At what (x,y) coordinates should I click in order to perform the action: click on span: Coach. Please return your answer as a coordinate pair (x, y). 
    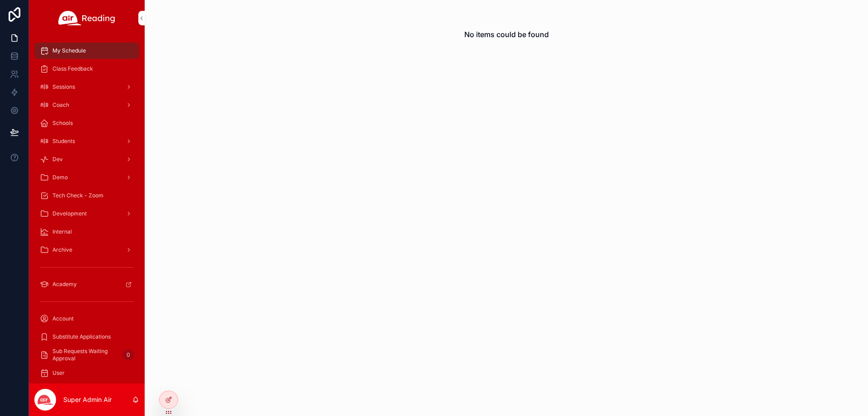
    Looking at the image, I should click on (61, 105).